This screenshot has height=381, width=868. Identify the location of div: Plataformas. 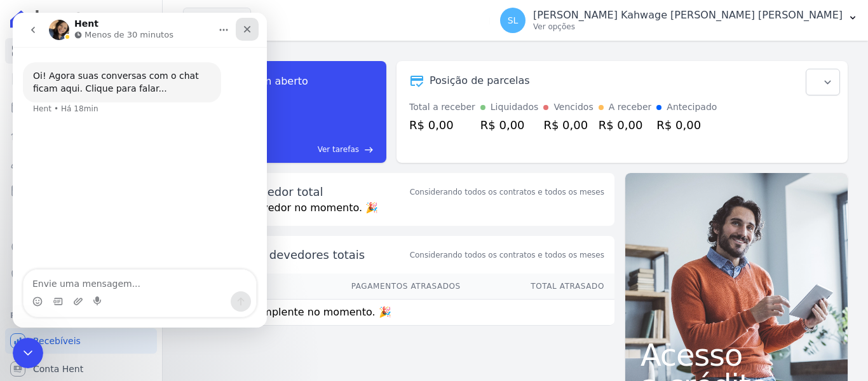
(80, 316).